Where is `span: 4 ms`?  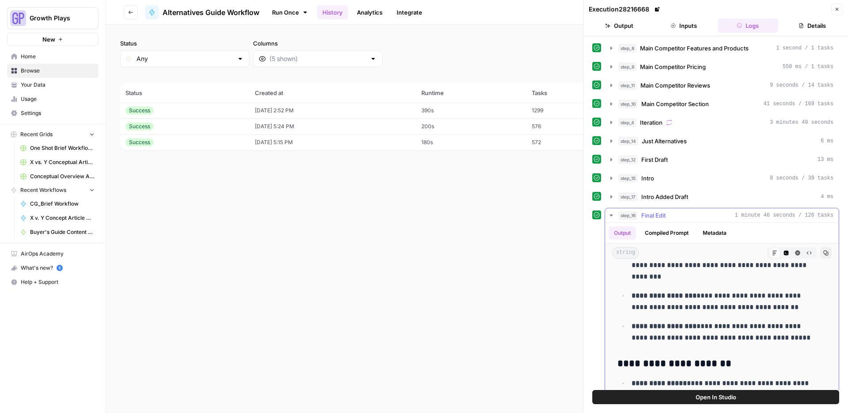
span: 4 ms is located at coordinates (827, 197).